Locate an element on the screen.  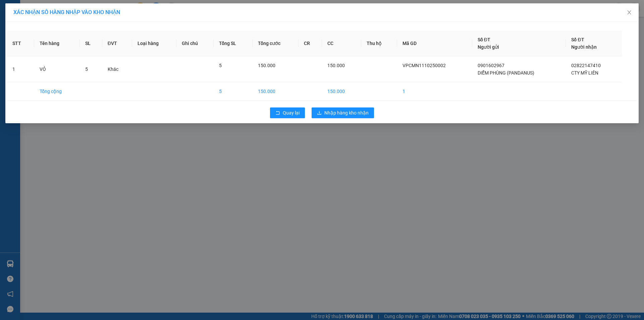
div: bs ngọc is located at coordinates (91, 26).